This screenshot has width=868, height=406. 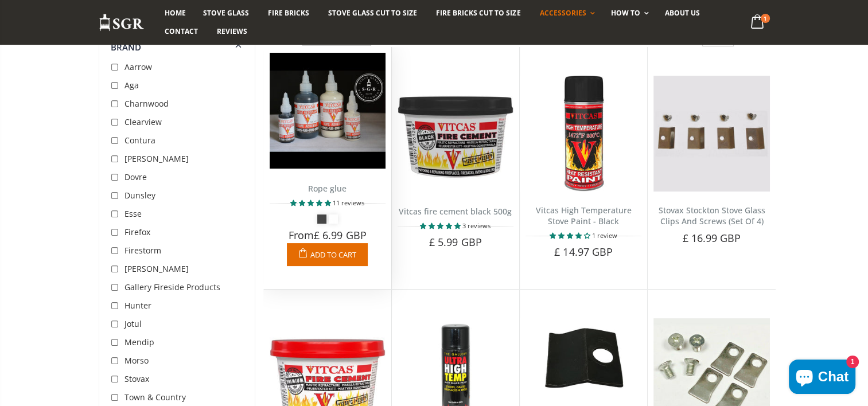 I want to click on span: Contura, so click(x=140, y=140).